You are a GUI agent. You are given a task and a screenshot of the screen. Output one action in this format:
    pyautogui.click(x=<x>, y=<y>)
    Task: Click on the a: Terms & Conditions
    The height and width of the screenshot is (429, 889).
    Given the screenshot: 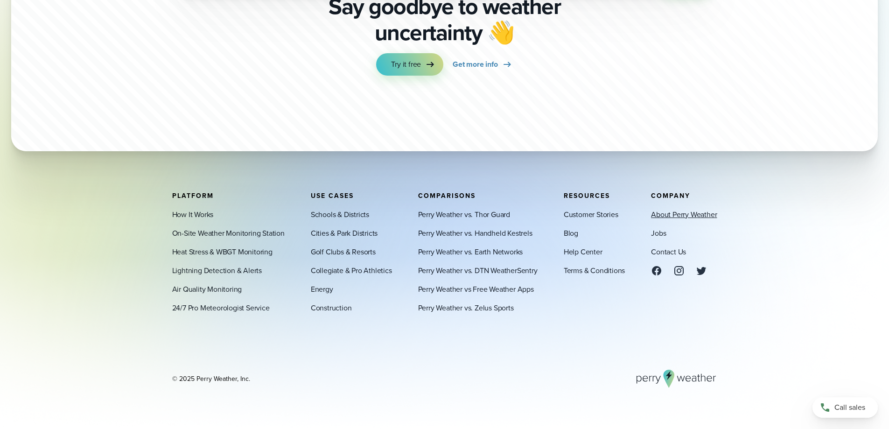 What is the action you would take?
    pyautogui.click(x=594, y=270)
    